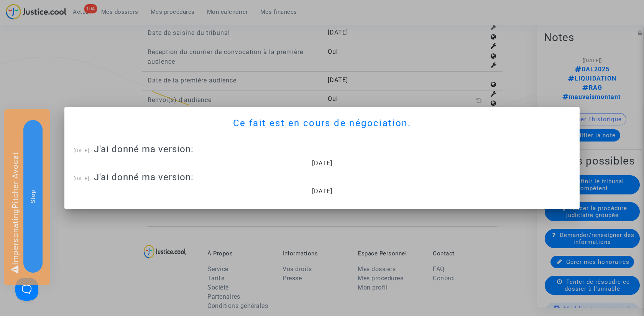  What do you see at coordinates (33, 196) in the screenshot?
I see `span: Stop` at bounding box center [33, 196].